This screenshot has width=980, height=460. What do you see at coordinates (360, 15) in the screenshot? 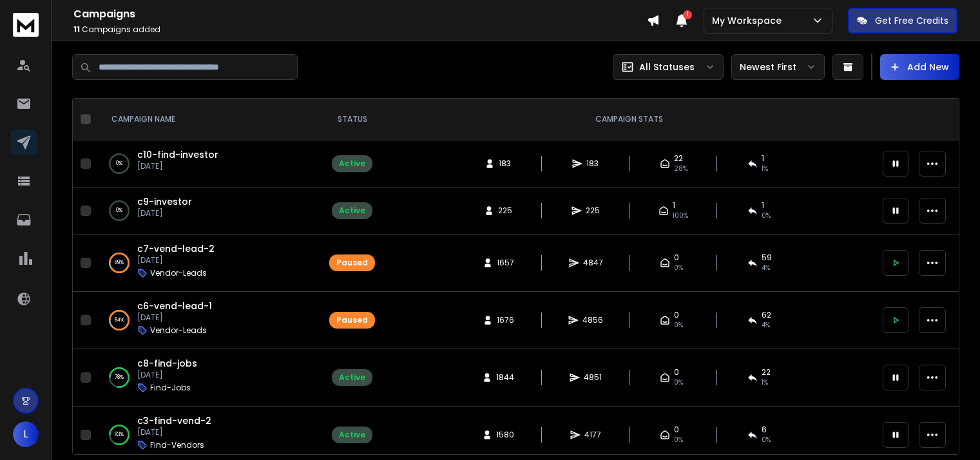
I see `h1: Campaigns` at bounding box center [360, 15].